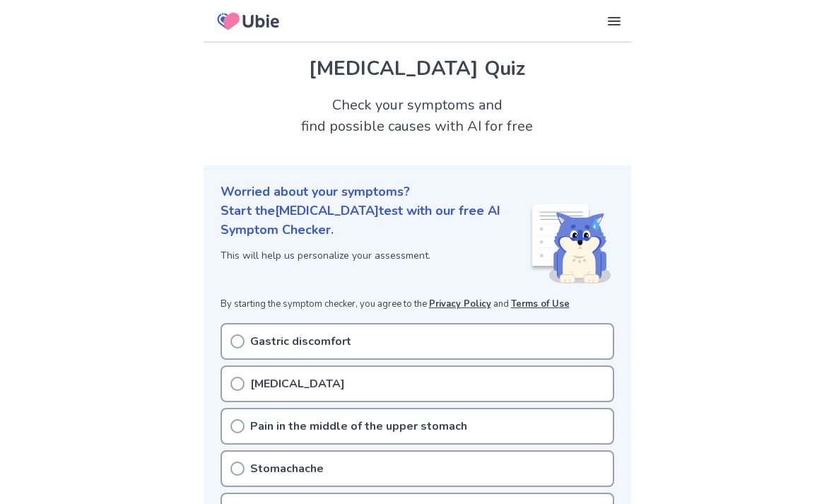 The image size is (834, 504). I want to click on img: Shiba, so click(570, 243).